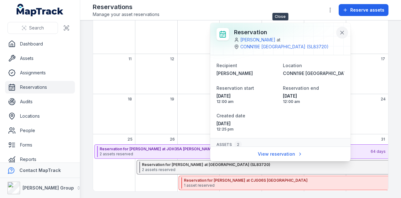  Describe the element at coordinates (40, 58) in the screenshot. I see `a: Assets` at that location.